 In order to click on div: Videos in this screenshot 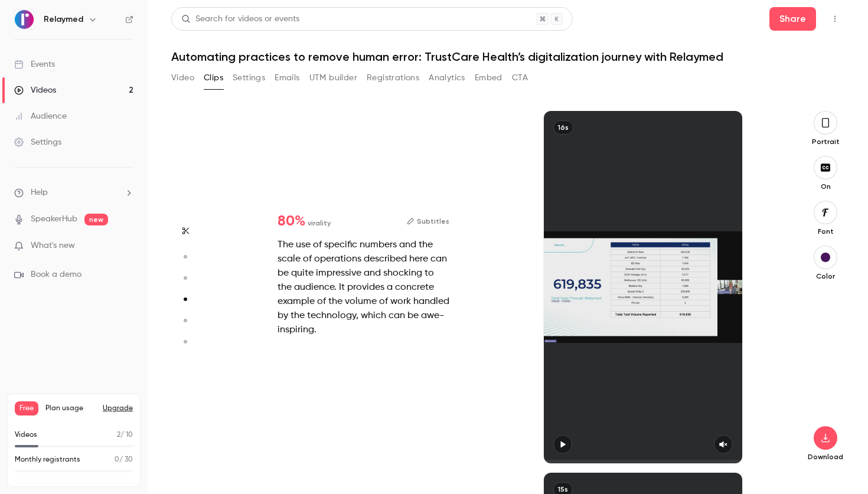, I will do `click(35, 90)`.